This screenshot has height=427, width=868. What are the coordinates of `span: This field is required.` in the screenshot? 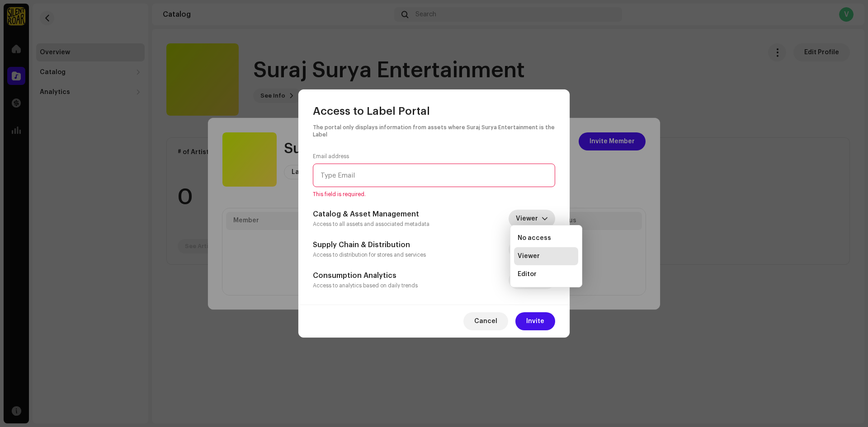 It's located at (434, 195).